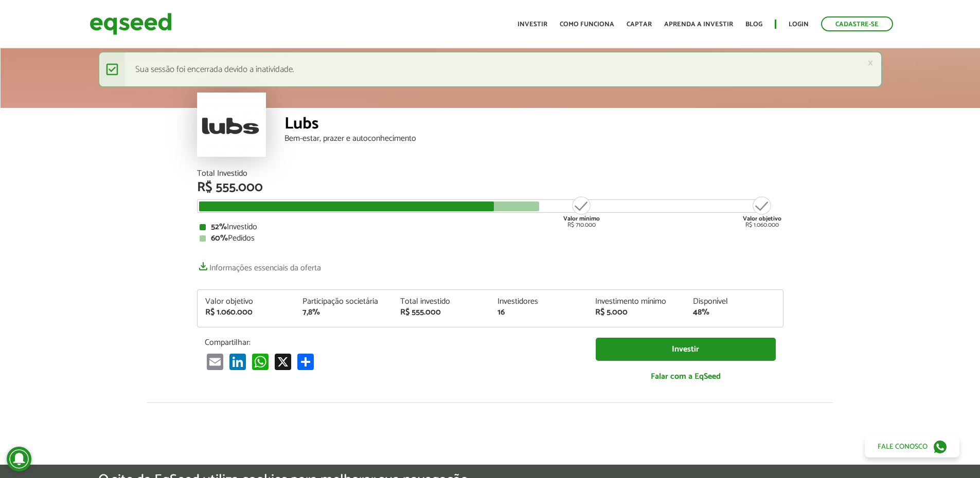 This screenshot has height=478, width=980. What do you see at coordinates (539, 312) in the screenshot?
I see `div: 16` at bounding box center [539, 312].